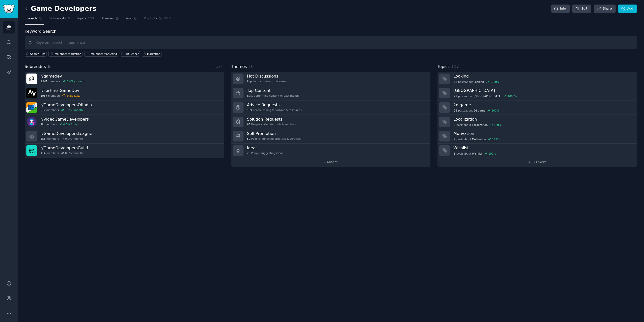 Image resolution: width=644 pixels, height=322 pixels. What do you see at coordinates (32, 93) in the screenshot?
I see `img: ForHire_GameDev` at bounding box center [32, 93].